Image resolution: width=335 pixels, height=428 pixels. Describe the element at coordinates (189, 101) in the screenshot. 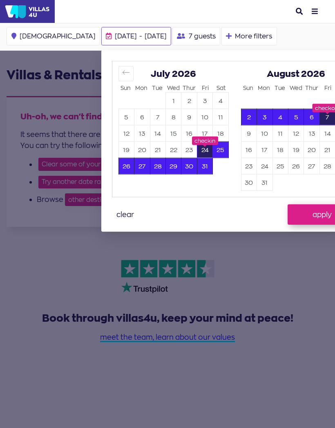

I see `td: Choose Thursday, July 2, 2026 as your end date.` at that location.